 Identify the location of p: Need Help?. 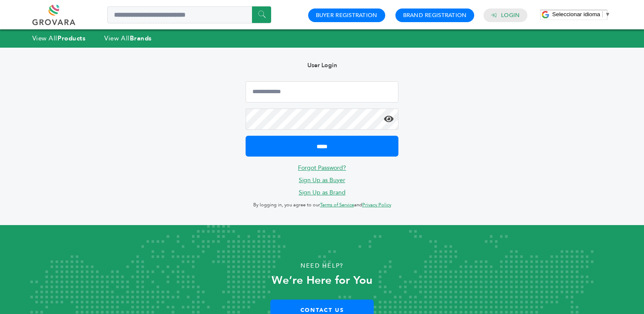
(322, 266).